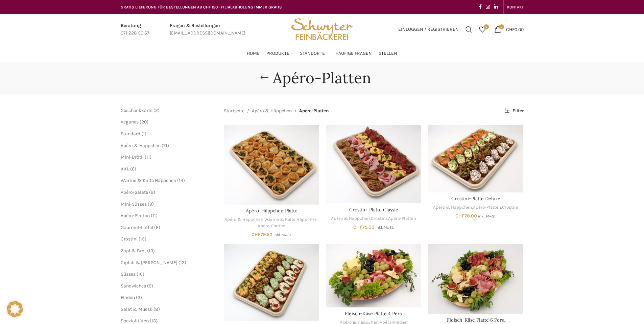 This screenshot has height=324, width=644. What do you see at coordinates (469, 29) in the screenshot?
I see `div: Suchen` at bounding box center [469, 29].